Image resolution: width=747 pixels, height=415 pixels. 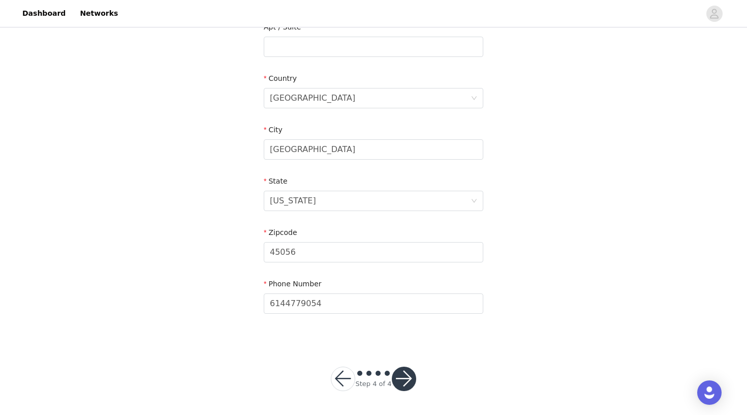 What do you see at coordinates (99, 13) in the screenshot?
I see `a: Networks` at bounding box center [99, 13].